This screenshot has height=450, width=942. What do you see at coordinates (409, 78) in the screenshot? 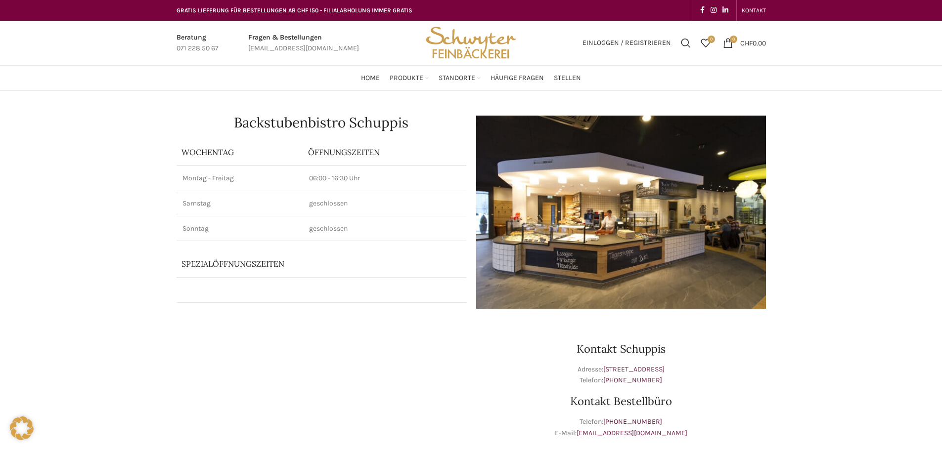
I see `a: Produkte` at bounding box center [409, 78].